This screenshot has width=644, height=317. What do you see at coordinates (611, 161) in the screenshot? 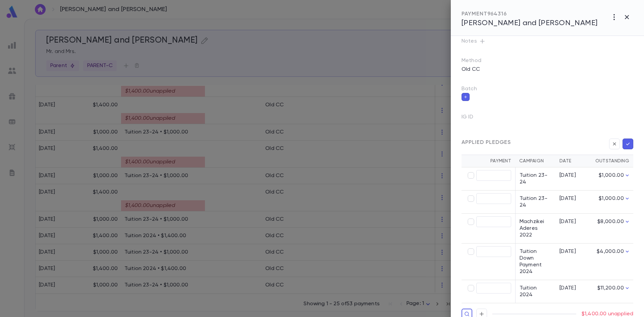
I see `th: Outstanding` at bounding box center [611, 161].